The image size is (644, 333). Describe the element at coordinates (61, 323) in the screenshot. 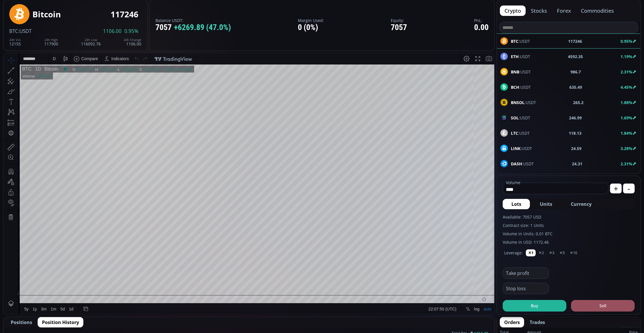

I see `span: Position History` at that location.